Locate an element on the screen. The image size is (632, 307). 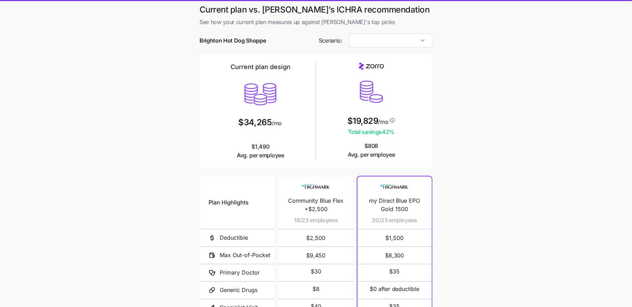
span: $34,265 is located at coordinates (255, 122).